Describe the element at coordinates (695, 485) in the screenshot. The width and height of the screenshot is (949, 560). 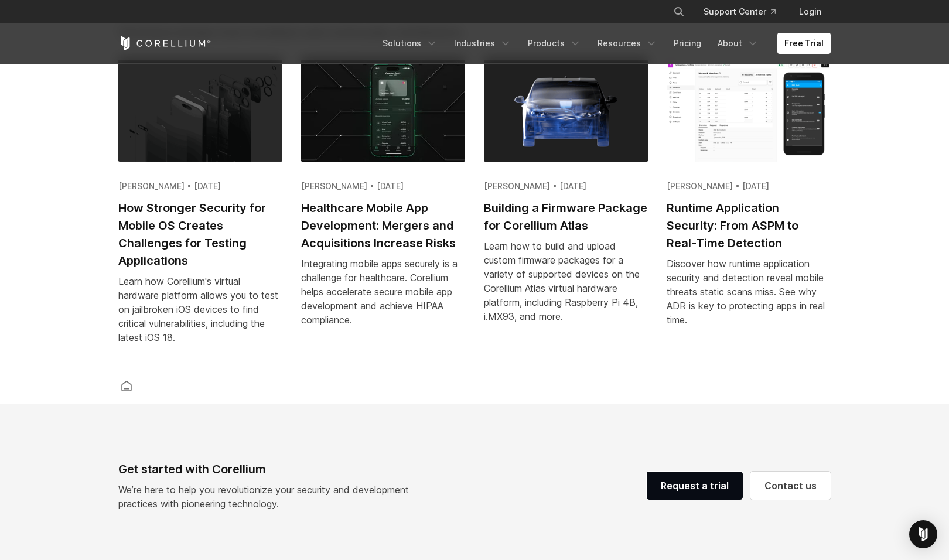
I see `a: Request a trial` at that location.